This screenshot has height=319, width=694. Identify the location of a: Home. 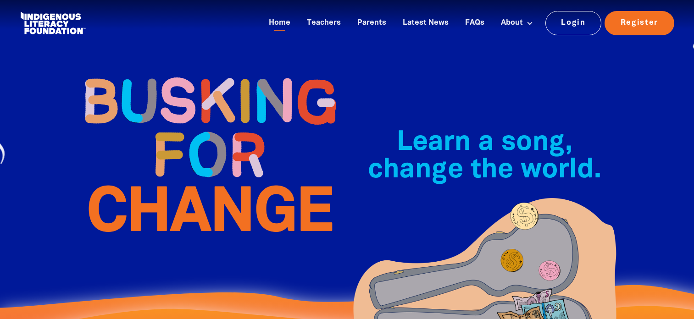
(280, 23).